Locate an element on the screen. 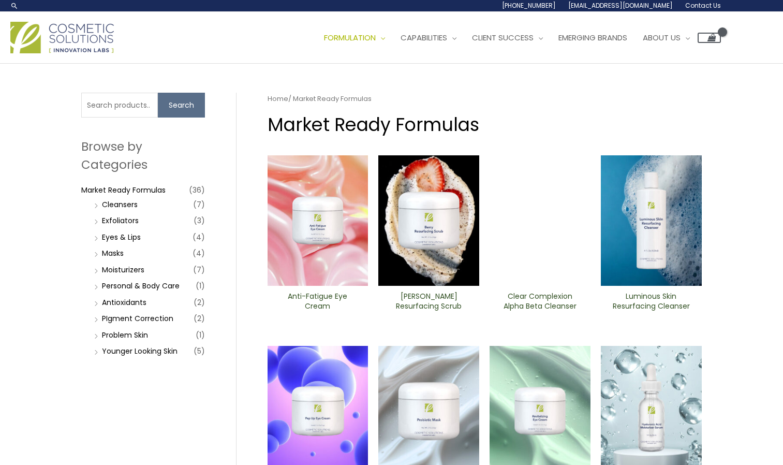 The image size is (783, 465). a: Market Ready Formulas is located at coordinates (123, 190).